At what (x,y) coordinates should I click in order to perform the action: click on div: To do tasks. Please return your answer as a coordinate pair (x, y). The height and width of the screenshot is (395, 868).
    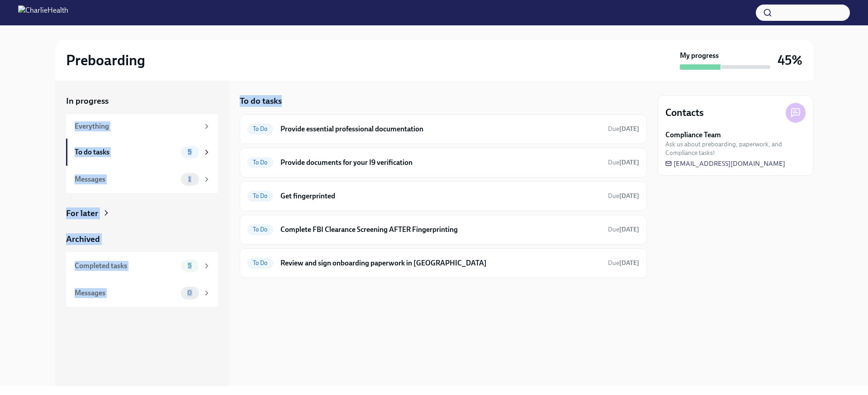
    Looking at the image, I should click on (126, 152).